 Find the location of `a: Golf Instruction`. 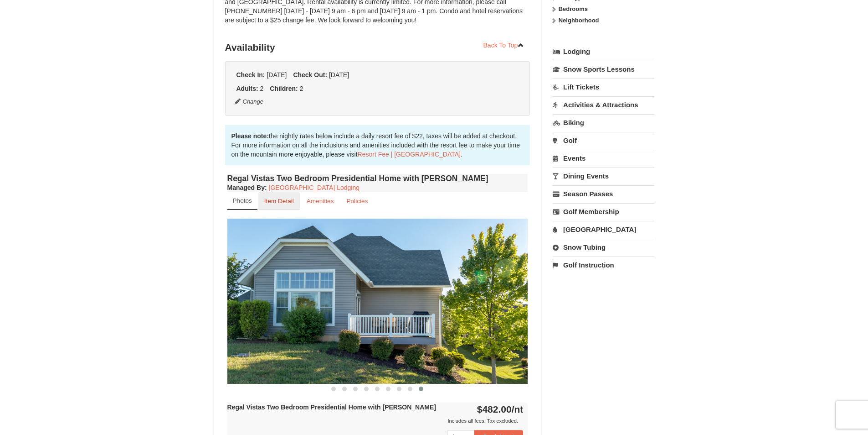

a: Golf Instruction is located at coordinates (604, 264).